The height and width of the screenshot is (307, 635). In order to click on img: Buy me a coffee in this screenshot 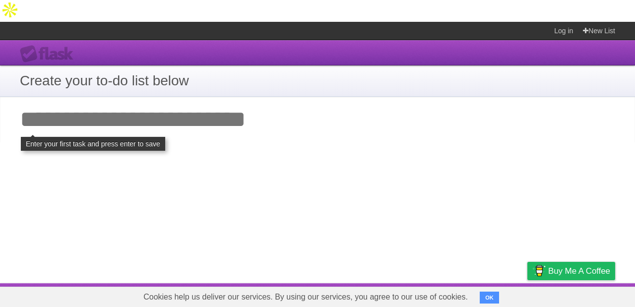, I will do `click(539, 271)`.